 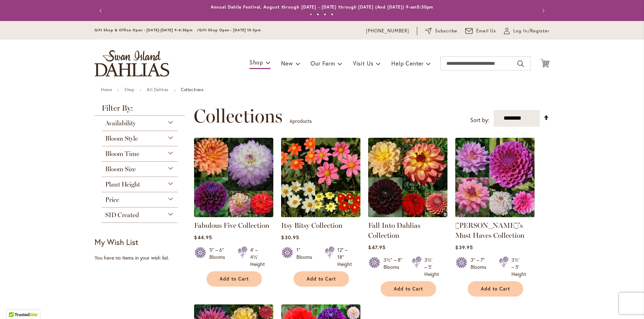 I want to click on span: $39.95, so click(x=464, y=247).